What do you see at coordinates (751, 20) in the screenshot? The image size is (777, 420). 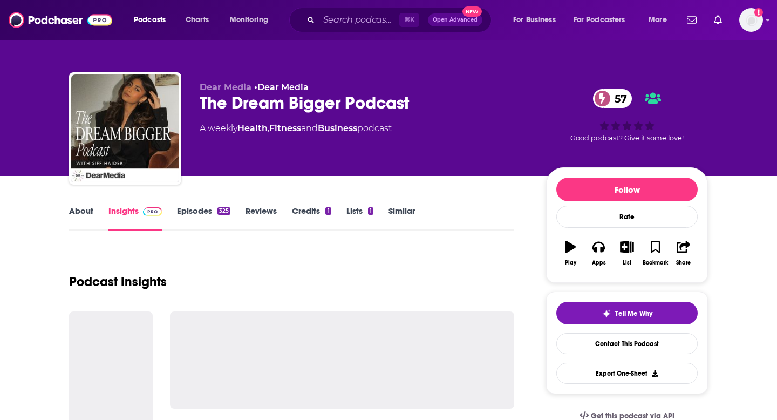 I see `img: User Profile` at bounding box center [751, 20].